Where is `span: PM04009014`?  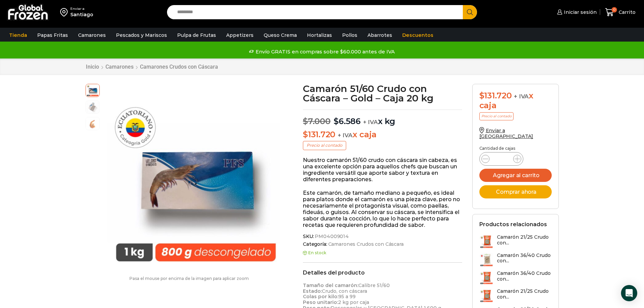
span: PM04009014 is located at coordinates (331, 236).